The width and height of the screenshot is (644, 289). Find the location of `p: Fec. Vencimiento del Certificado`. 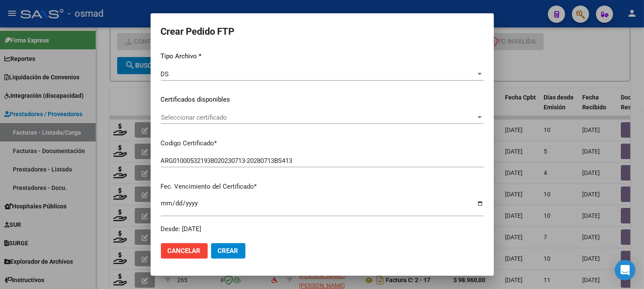

p: Fec. Vencimiento del Certificado is located at coordinates (322, 187).